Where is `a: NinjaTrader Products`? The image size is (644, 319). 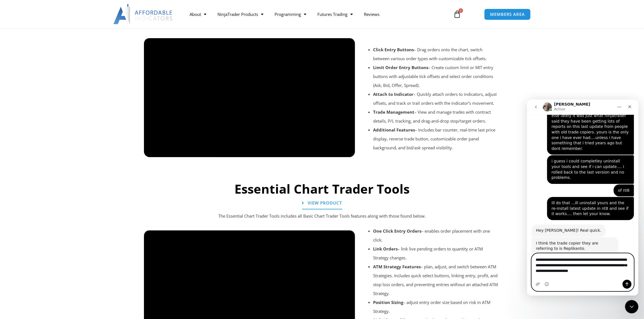
a: NinjaTrader Products is located at coordinates (240, 14).